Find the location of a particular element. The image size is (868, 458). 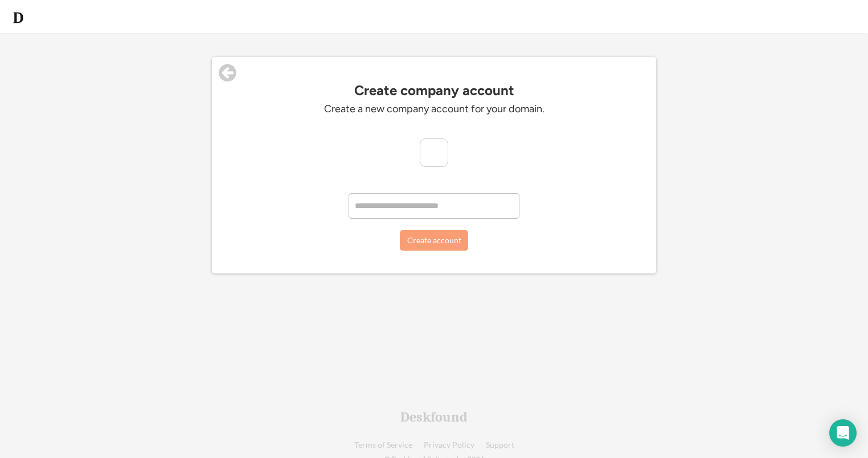

div: Open Intercom Messenger is located at coordinates (843, 433).